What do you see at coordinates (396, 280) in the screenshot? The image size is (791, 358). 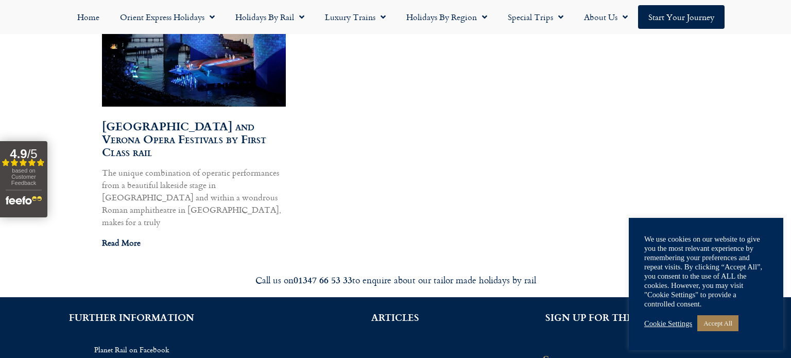 I see `div: Call us on to enquire about our tailor made holidays by rail` at bounding box center [396, 280].